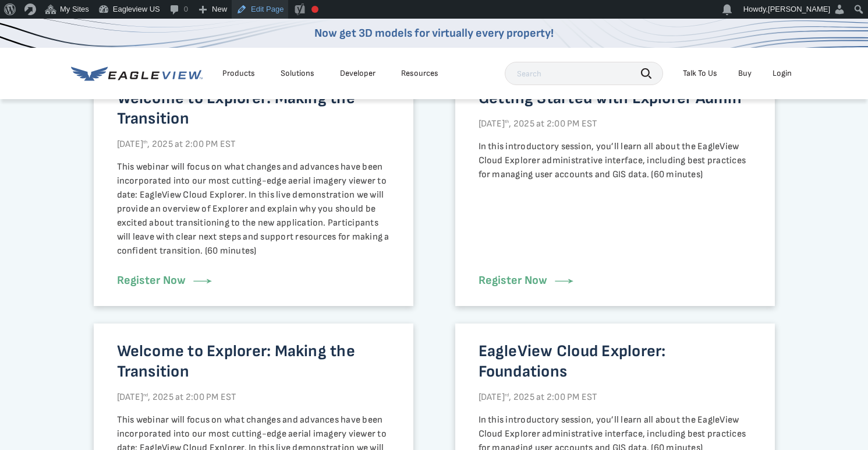 The width and height of the screenshot is (868, 450). Describe the element at coordinates (434, 33) in the screenshot. I see `a: Now get 3D models for virtually every property!` at that location.